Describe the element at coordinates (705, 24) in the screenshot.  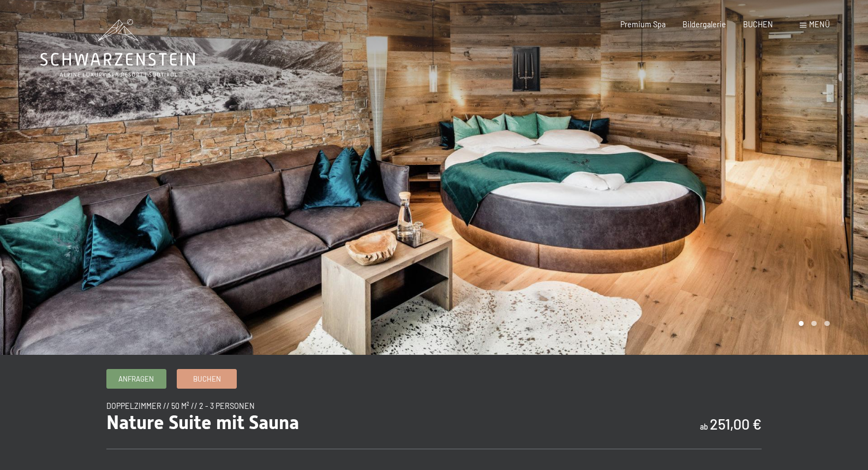
I see `span: Bildergalerie` at that location.